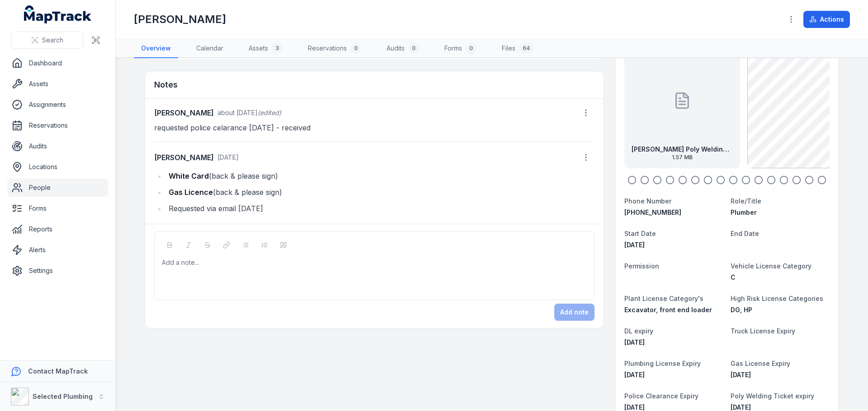  What do you see at coordinates (661, 396) in the screenshot?
I see `span: Police Clearance Expiry` at bounding box center [661, 396].